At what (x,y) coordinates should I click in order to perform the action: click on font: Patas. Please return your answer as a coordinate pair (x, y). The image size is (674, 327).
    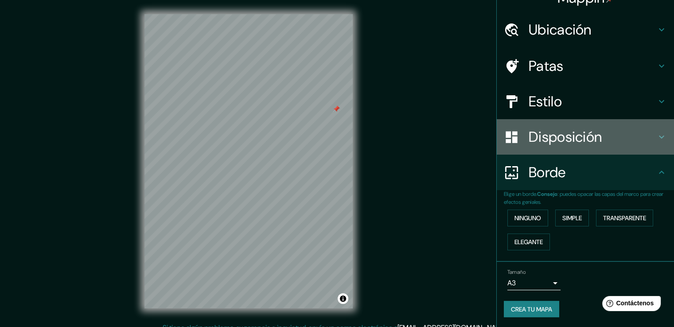
    Looking at the image, I should click on (546, 66).